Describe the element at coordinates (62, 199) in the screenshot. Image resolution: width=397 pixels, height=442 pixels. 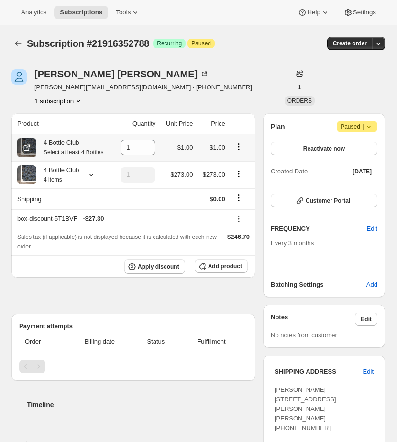
I see `th: Shipping` at that location.